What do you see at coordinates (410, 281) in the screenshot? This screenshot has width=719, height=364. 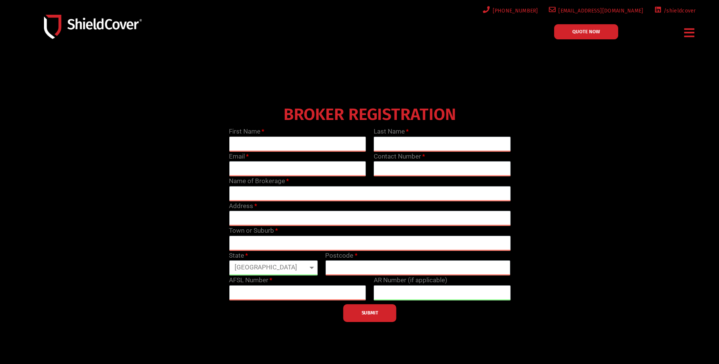 I see `label: AR Number (if applicable)` at bounding box center [410, 281].